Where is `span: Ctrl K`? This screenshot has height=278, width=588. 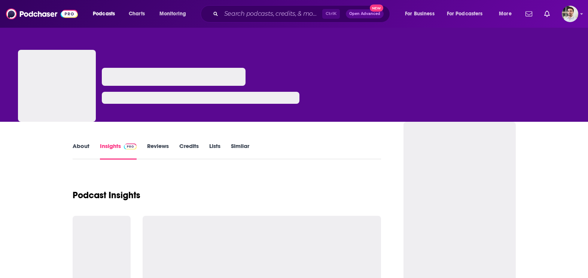
span: Ctrl K is located at coordinates (331, 14).